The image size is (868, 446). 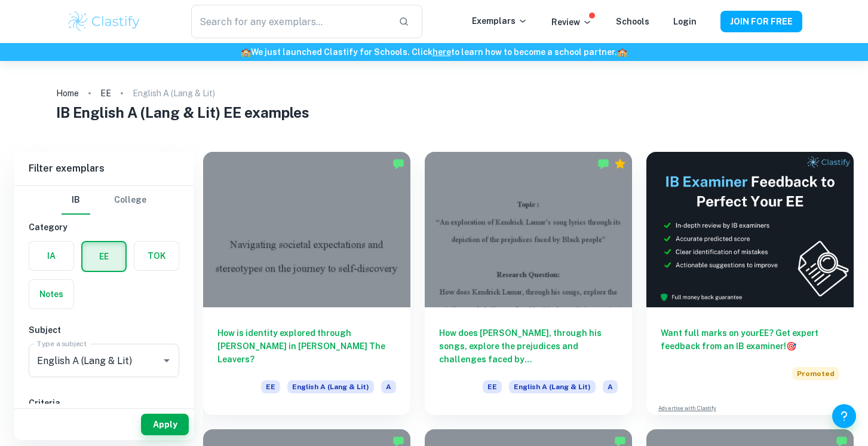 I want to click on button: Open, so click(x=167, y=360).